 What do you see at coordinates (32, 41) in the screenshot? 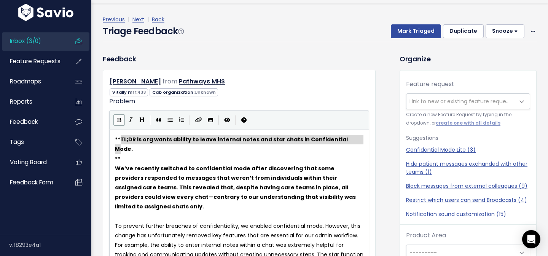
I see `a: Inbox (3/0)` at bounding box center [32, 41].